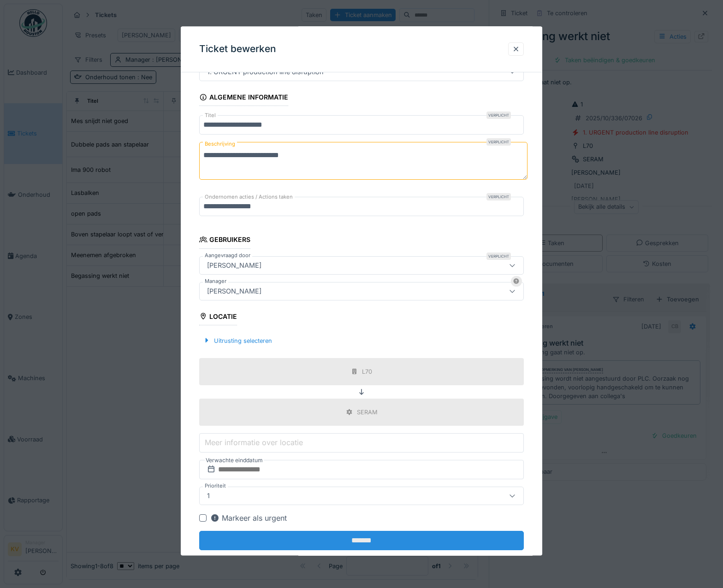 This screenshot has width=723, height=588. I want to click on label: Prioriteit, so click(215, 486).